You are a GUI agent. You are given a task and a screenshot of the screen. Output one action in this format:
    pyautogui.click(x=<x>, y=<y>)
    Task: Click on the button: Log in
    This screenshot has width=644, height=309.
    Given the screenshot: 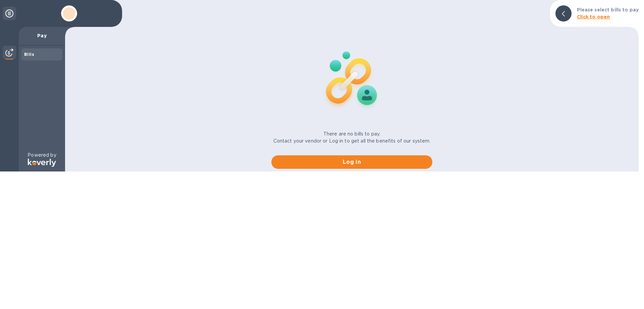 What is the action you would take?
    pyautogui.click(x=352, y=162)
    